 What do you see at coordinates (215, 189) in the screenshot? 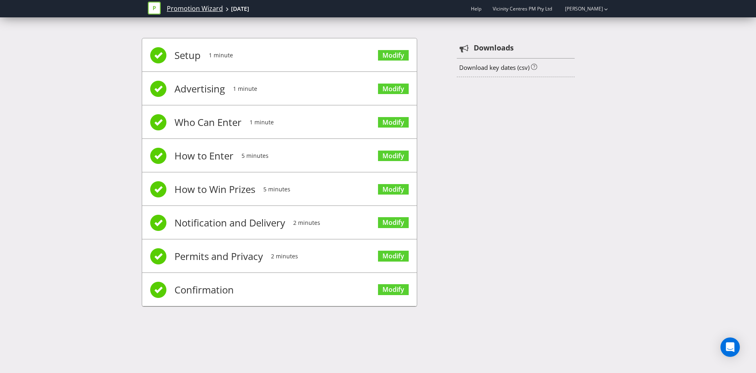
I see `span: How to Win Prizes` at bounding box center [215, 189].